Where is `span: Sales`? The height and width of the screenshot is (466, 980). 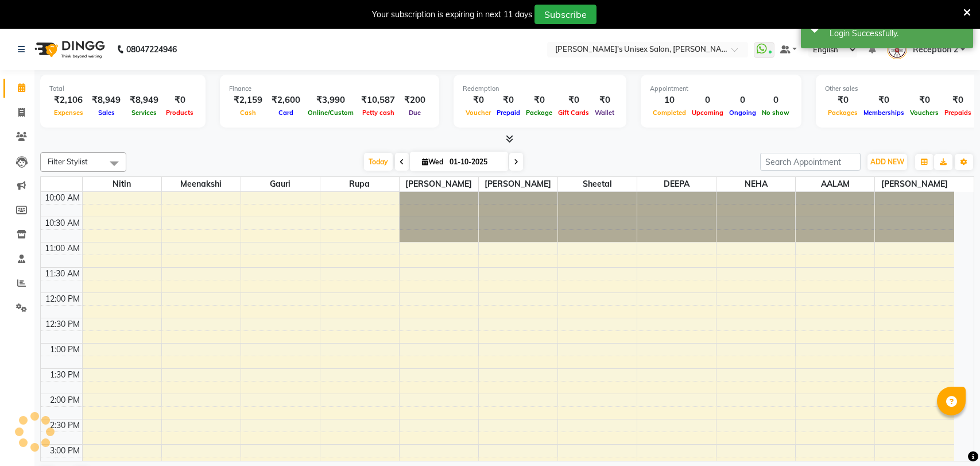 span: Sales is located at coordinates (106, 113).